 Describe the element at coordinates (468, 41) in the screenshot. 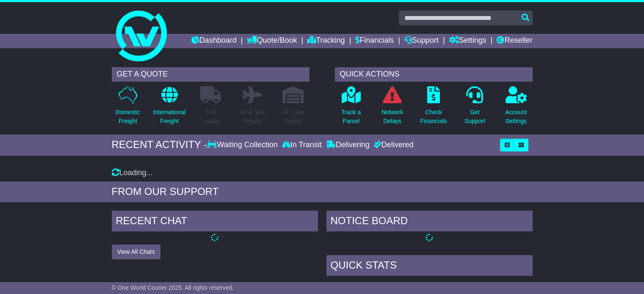

I see `a: Settings` at that location.